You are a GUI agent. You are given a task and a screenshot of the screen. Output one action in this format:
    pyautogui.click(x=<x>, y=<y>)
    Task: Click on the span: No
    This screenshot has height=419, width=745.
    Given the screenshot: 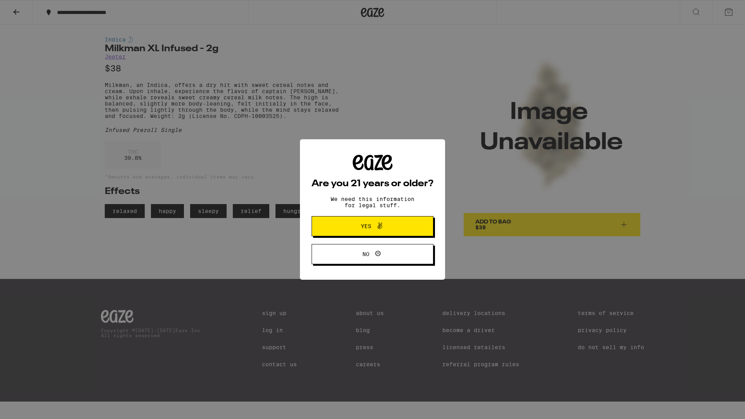 What is the action you would take?
    pyautogui.click(x=366, y=254)
    